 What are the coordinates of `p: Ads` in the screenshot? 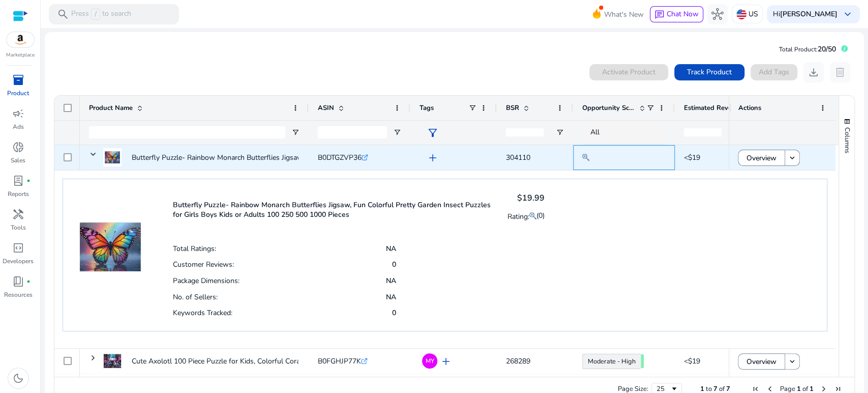 It's located at (19, 127).